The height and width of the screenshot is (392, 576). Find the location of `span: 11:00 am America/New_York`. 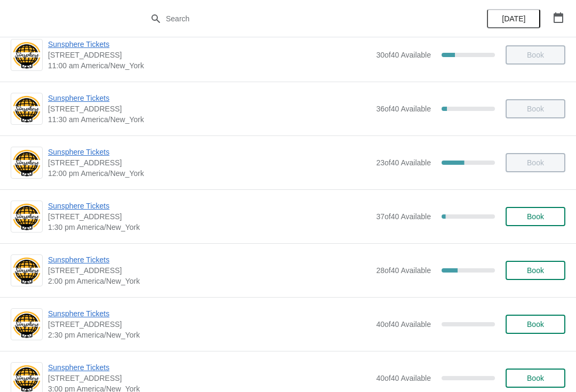

span: 11:00 am America/New_York is located at coordinates (209, 65).